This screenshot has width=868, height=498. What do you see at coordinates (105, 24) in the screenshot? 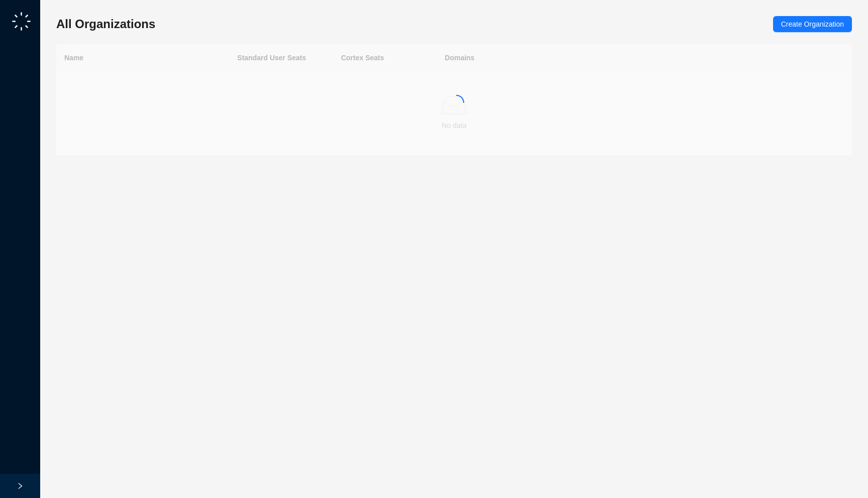
I see `h3: All Organizations` at bounding box center [105, 24].